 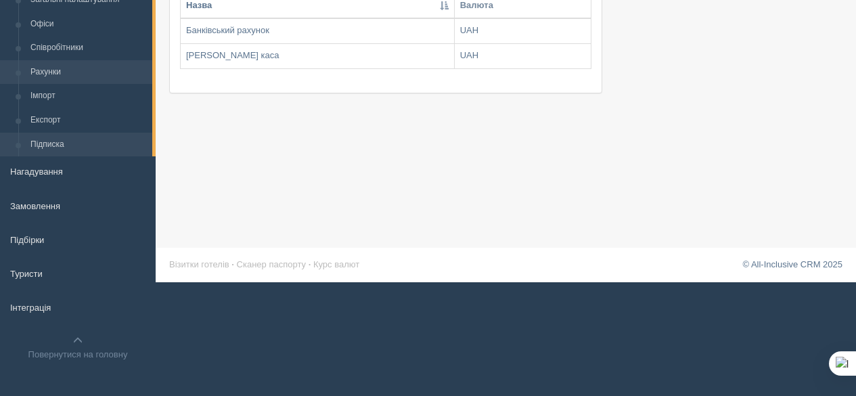 I want to click on a: Імпорт, so click(x=88, y=96).